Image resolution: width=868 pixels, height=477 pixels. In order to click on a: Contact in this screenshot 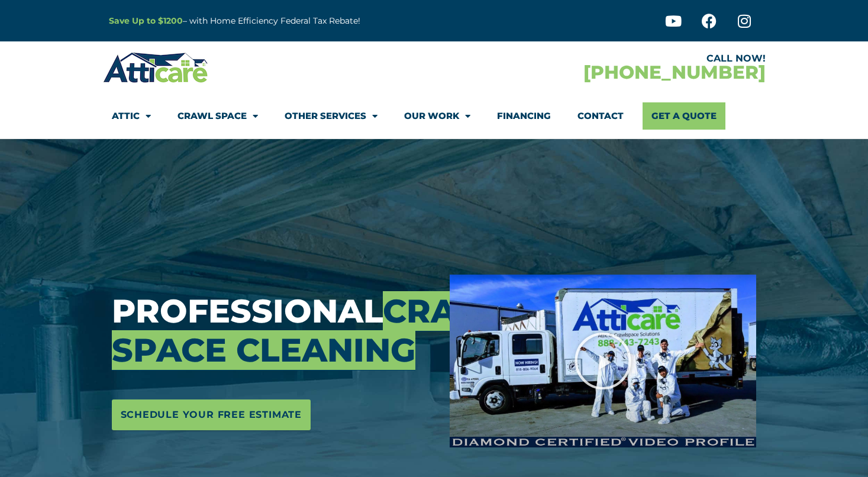, I will do `click(601, 116)`.